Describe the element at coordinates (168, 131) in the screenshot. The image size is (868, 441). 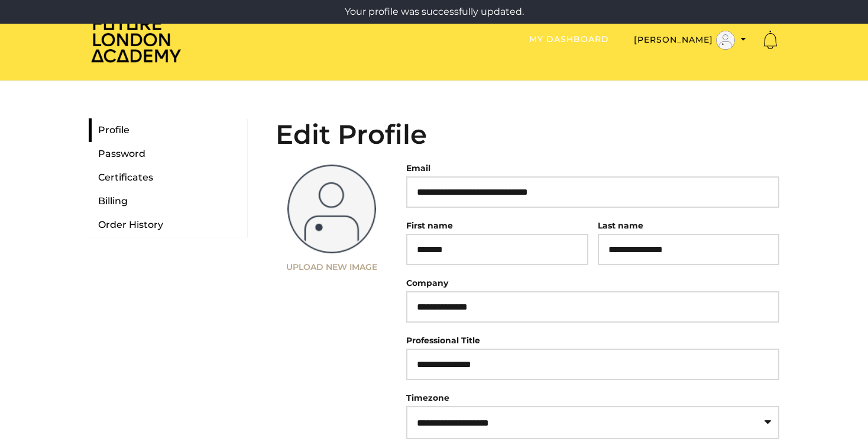
I see `a: Profile` at that location.